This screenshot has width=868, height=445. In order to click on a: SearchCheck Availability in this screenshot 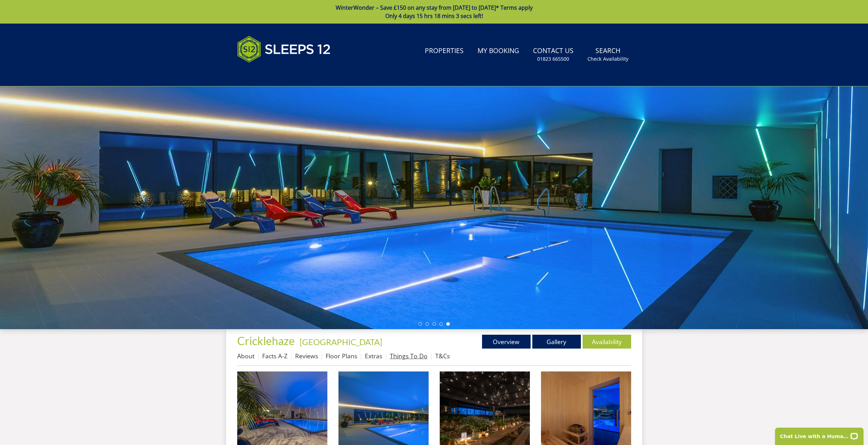, I will do `click(608, 54)`.